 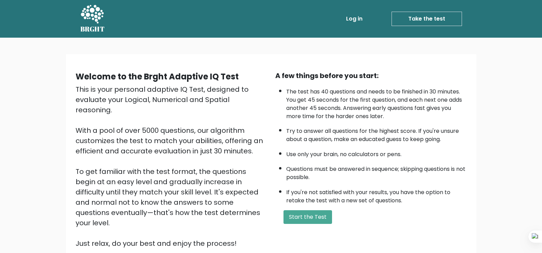 I want to click on button: Start the Test, so click(x=308, y=217).